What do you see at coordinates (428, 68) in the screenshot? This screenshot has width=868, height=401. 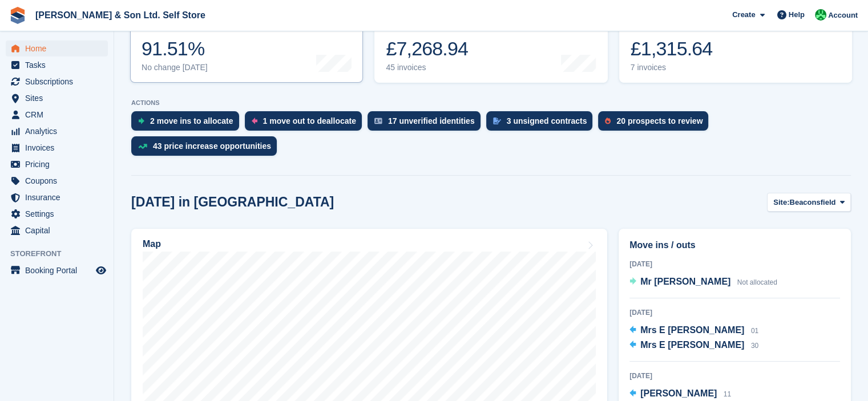 I see `div: 45 invoices` at bounding box center [428, 68].